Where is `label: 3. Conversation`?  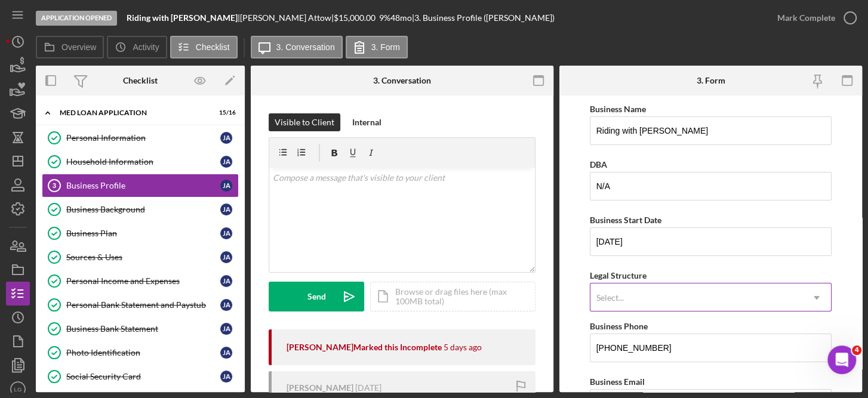 label: 3. Conversation is located at coordinates (306, 47).